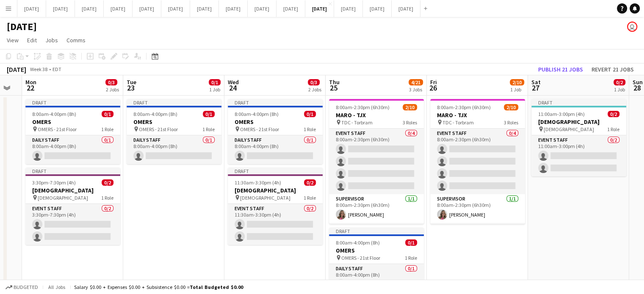 The image size is (644, 294). I want to click on span: All jobs, so click(57, 287).